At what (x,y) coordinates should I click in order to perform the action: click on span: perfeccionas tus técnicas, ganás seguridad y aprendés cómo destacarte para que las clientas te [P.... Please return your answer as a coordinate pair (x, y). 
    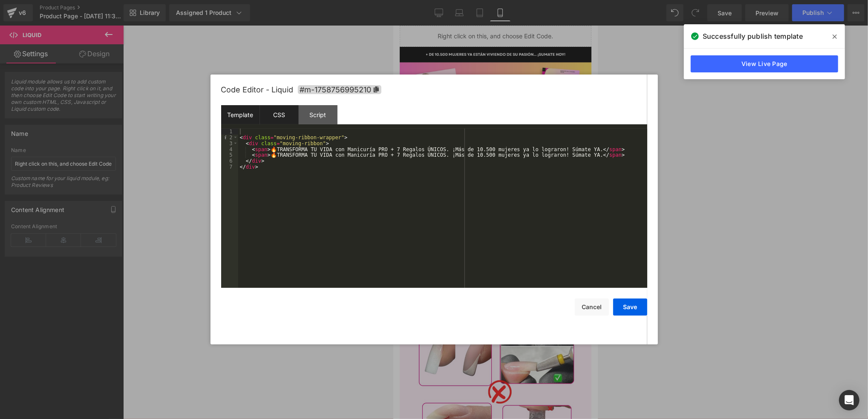
    Looking at the image, I should click on (102, 184).